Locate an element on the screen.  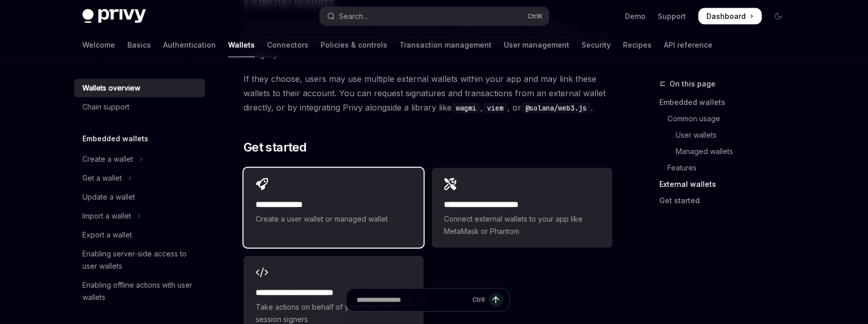
button: Toggle Get a wallet section is located at coordinates (140, 178).